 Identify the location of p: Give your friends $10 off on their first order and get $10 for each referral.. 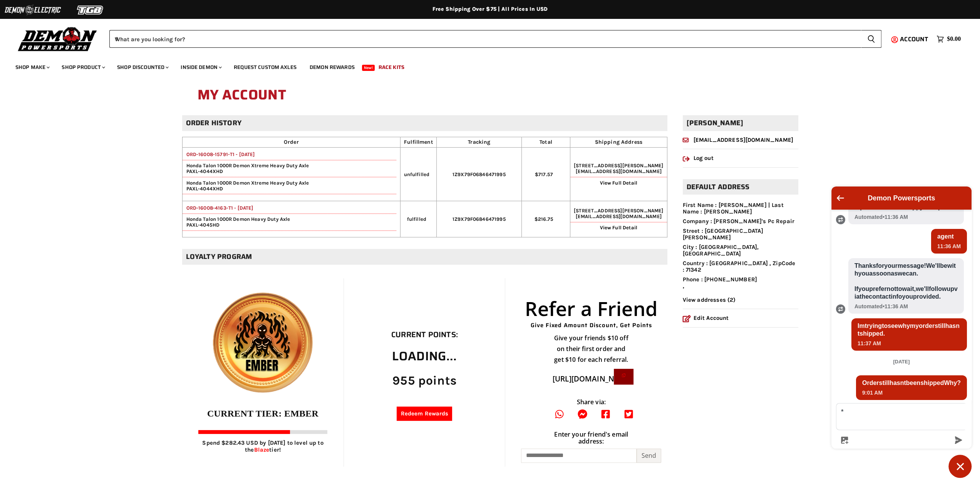
(591, 349).